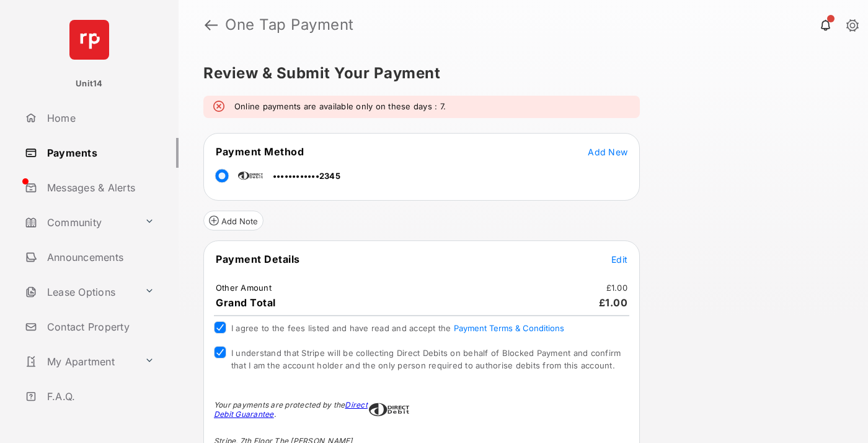  I want to click on a: Messages & Alerts, so click(100, 187).